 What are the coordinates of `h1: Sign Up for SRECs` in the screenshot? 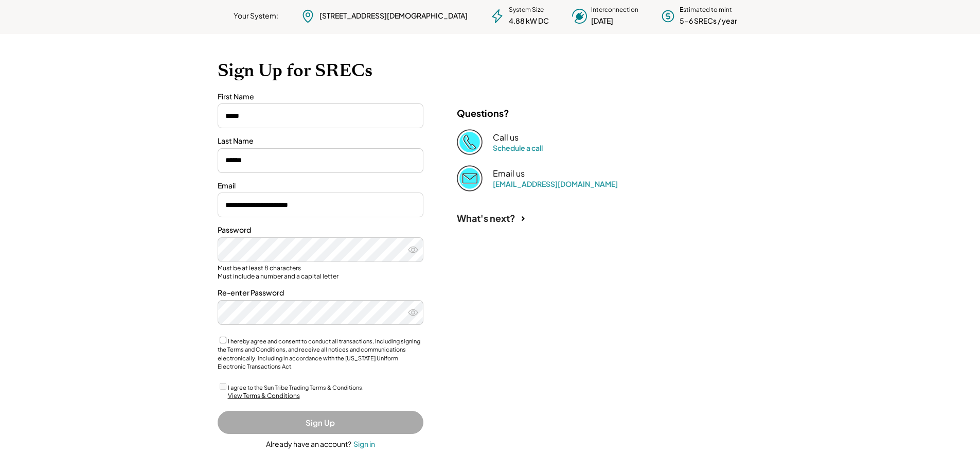 It's located at (490, 70).